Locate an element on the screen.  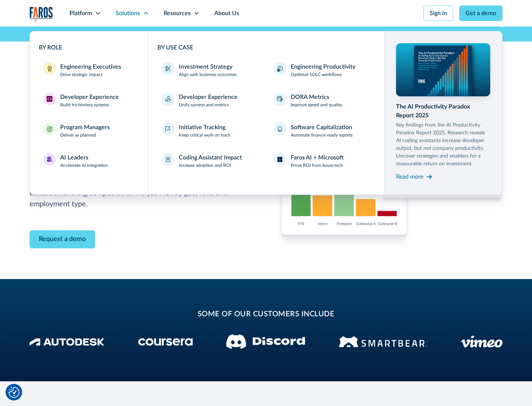
a: Get a demo is located at coordinates (481, 13).